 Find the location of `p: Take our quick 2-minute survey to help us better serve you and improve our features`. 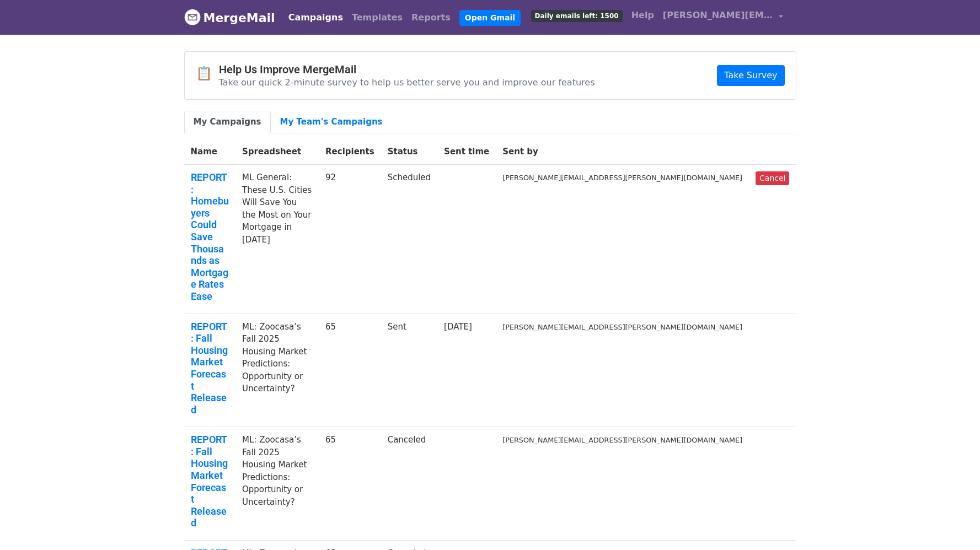

p: Take our quick 2-minute survey to help us better serve you and improve our features is located at coordinates (407, 82).